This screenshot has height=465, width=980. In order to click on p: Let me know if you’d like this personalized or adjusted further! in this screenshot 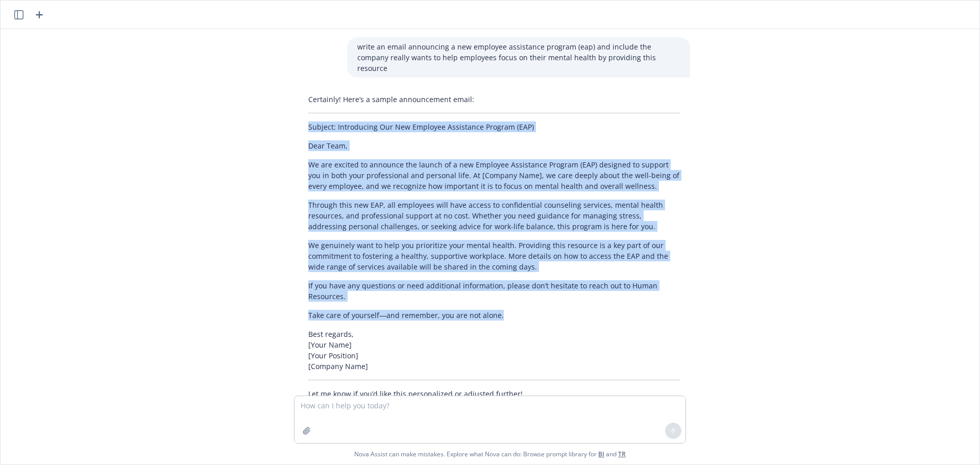, I will do `click(494, 393)`.